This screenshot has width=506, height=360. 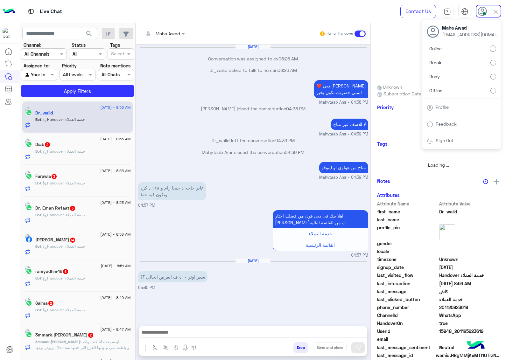 What do you see at coordinates (408, 260) in the screenshot?
I see `span: timezone` at bounding box center [408, 260].